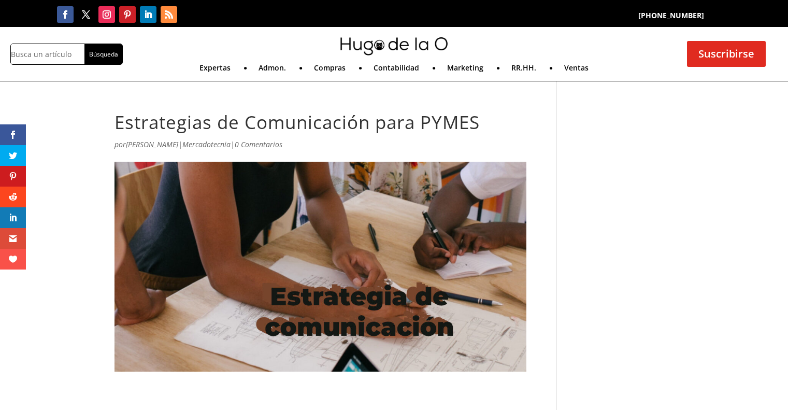 This screenshot has height=410, width=788. Describe the element at coordinates (206, 144) in the screenshot. I see `a: Mercadotecnia` at that location.